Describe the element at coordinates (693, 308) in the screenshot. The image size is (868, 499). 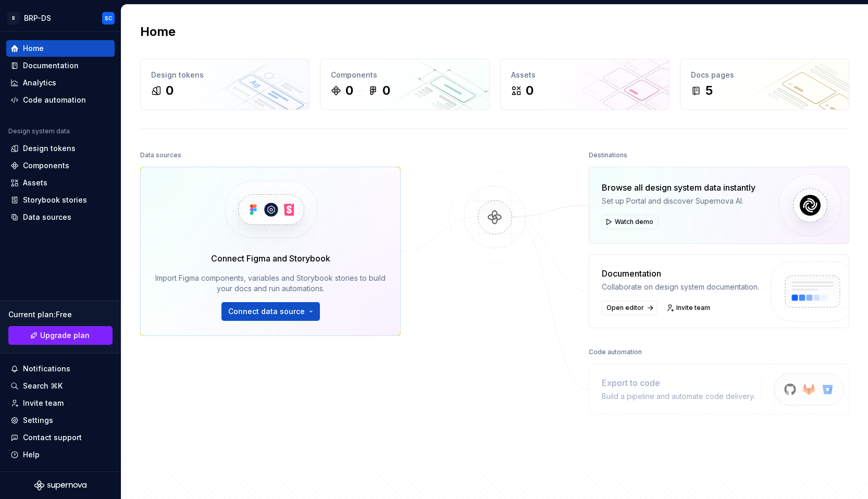
I see `span: Invite team` at that location.